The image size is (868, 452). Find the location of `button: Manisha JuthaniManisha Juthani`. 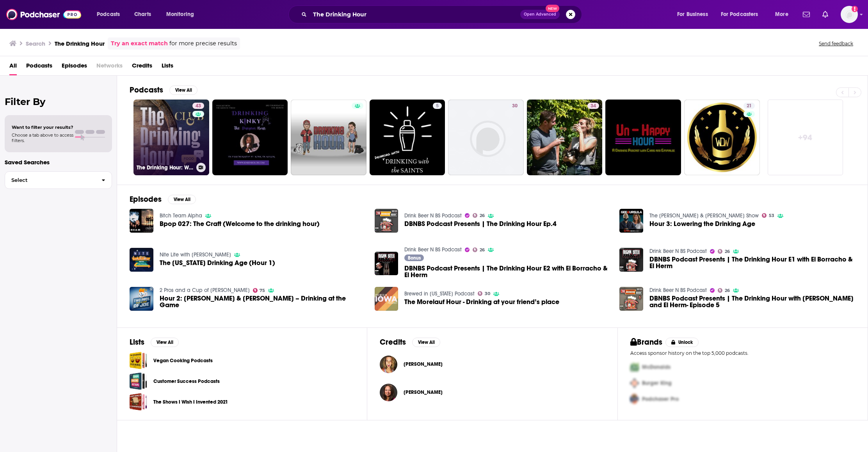

button: Manisha JuthaniManisha Juthani is located at coordinates (492, 392).